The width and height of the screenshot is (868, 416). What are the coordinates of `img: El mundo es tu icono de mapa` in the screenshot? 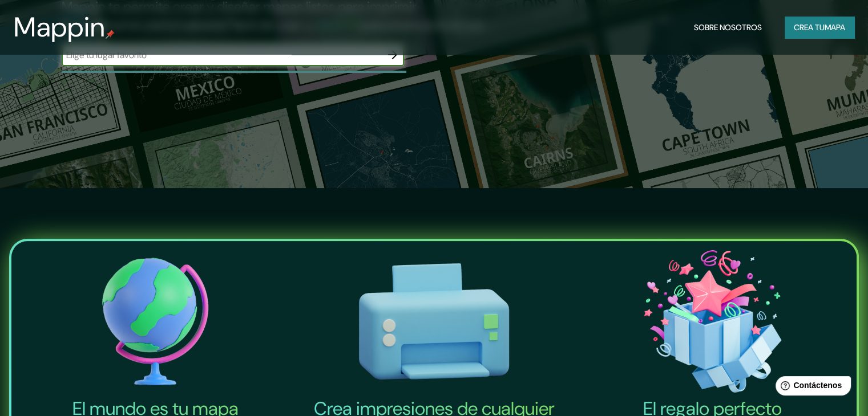 It's located at (155, 322).